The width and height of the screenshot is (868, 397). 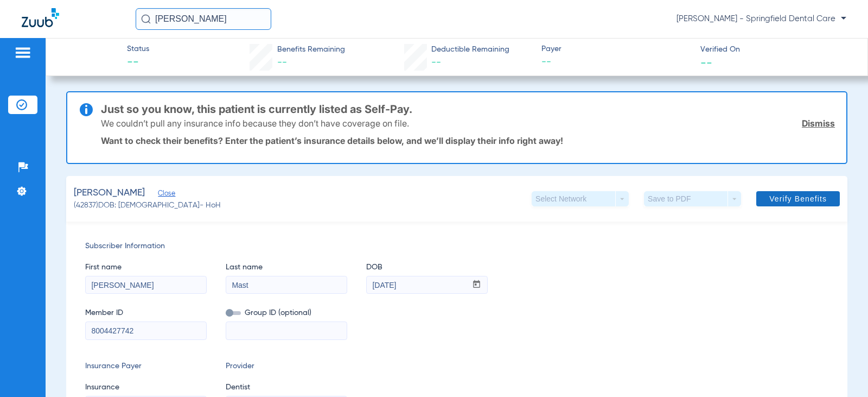 What do you see at coordinates (146, 19) in the screenshot?
I see `img: Search Icon` at bounding box center [146, 19].